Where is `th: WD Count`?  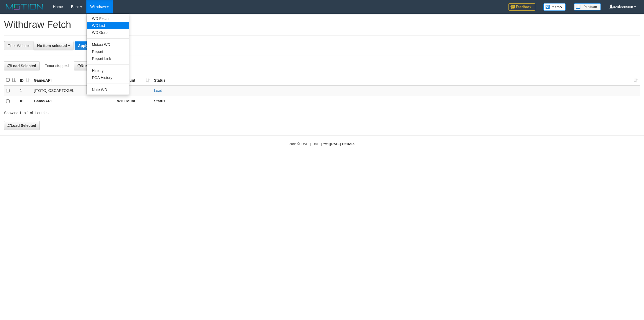 th: WD Count is located at coordinates (133, 101).